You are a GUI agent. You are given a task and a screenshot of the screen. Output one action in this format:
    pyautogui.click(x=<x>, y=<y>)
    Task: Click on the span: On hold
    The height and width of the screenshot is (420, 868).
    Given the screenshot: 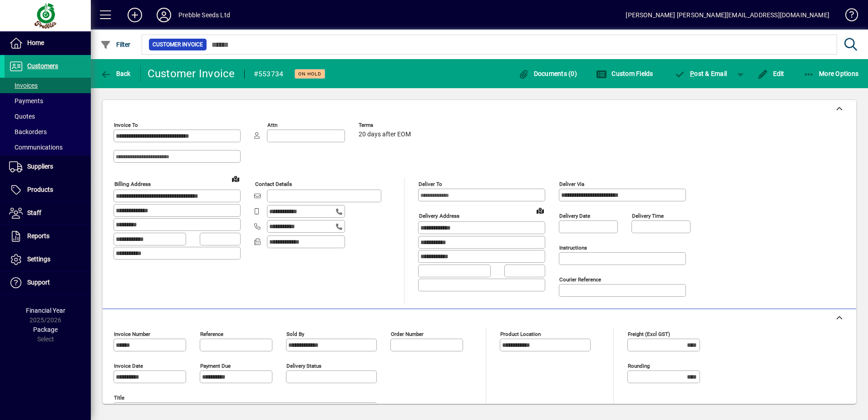 What is the action you would take?
    pyautogui.click(x=310, y=73)
    